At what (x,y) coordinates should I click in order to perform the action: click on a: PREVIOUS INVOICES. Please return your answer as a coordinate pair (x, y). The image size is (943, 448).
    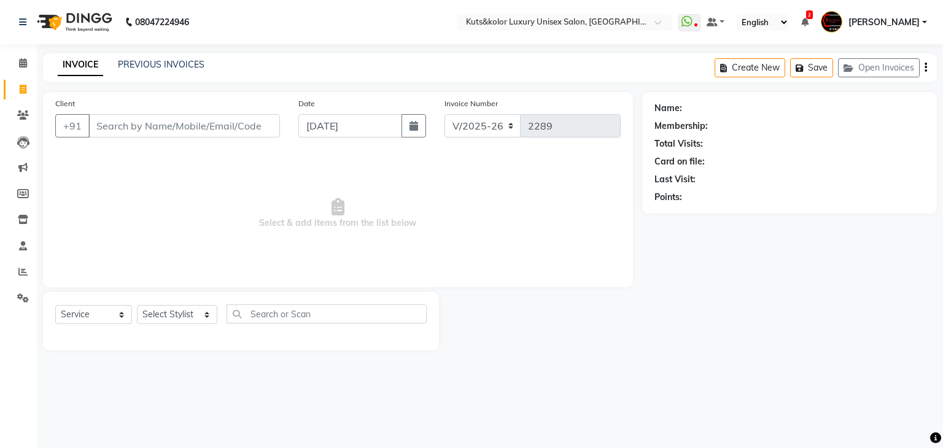
    Looking at the image, I should click on (161, 64).